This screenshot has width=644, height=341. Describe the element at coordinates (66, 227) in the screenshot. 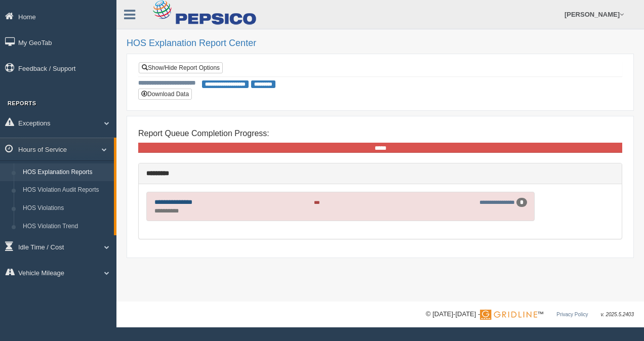

I see `a: HOS Violation Trend` at that location.